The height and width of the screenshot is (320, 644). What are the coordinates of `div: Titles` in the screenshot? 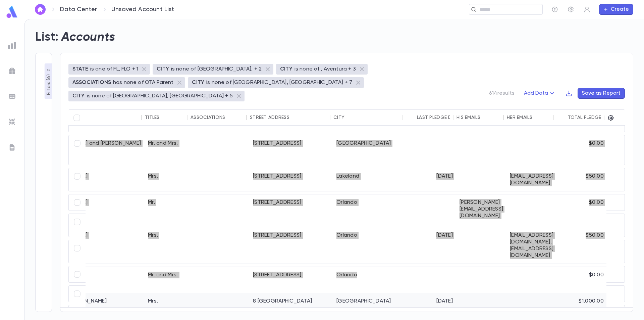 It's located at (152, 118).